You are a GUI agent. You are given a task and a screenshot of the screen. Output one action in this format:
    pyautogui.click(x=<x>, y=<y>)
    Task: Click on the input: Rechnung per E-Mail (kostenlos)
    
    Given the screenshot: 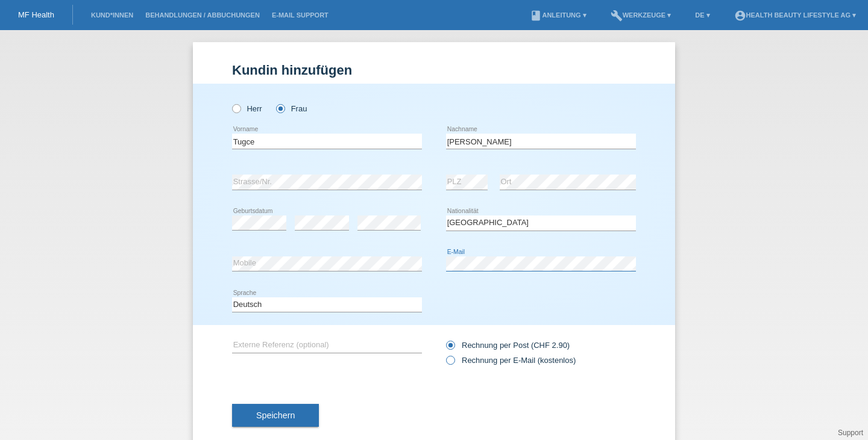 What is the action you would take?
    pyautogui.click(x=450, y=363)
    